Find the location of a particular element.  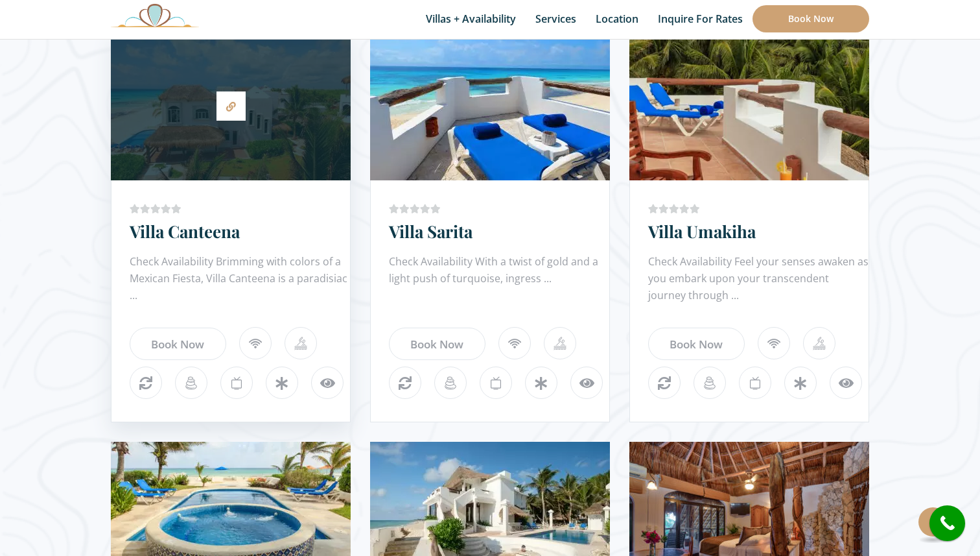

div: Check Availability With a twist of gold and a light push of turquoise, ingress ... is located at coordinates (499, 279).